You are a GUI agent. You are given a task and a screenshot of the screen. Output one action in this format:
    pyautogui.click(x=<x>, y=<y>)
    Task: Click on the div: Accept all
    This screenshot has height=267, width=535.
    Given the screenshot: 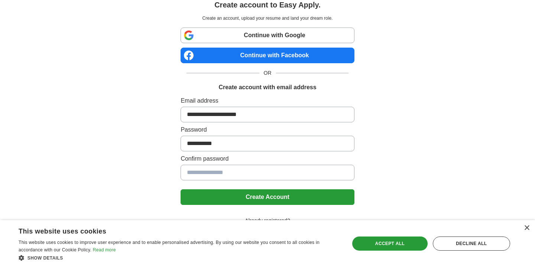 What is the action you would take?
    pyautogui.click(x=390, y=244)
    